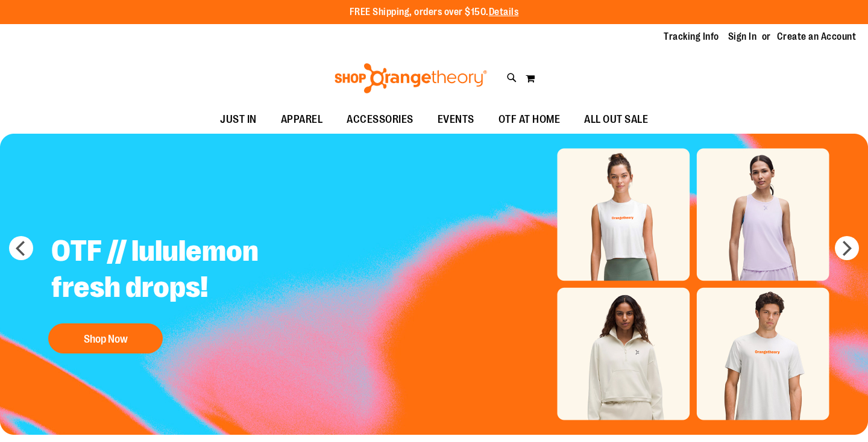 The height and width of the screenshot is (442, 868). What do you see at coordinates (691, 37) in the screenshot?
I see `a: Tracking Info` at bounding box center [691, 37].